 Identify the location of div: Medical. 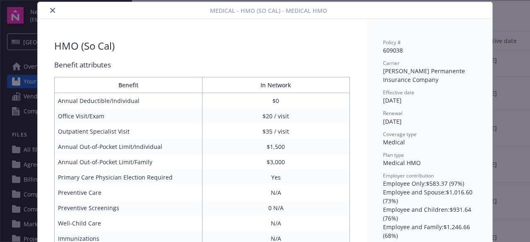
(430, 142).